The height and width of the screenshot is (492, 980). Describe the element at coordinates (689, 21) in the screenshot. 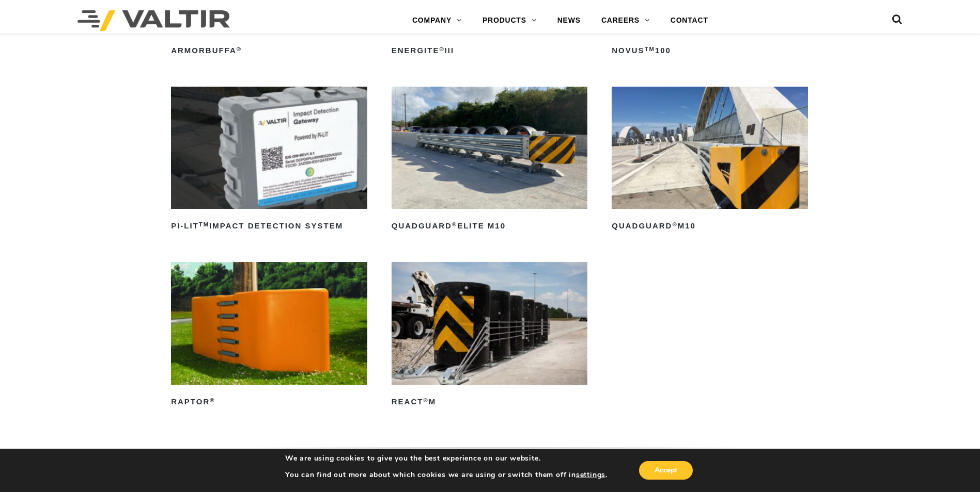

I see `a: CONTACT` at that location.